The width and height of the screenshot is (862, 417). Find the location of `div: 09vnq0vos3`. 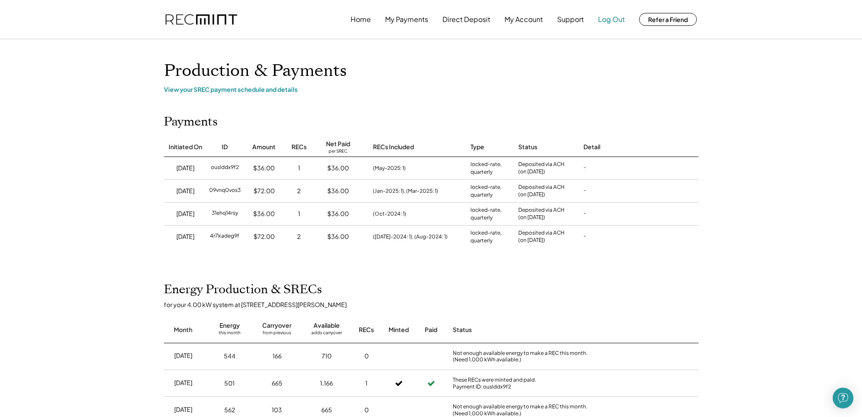

div: 09vnq0vos3 is located at coordinates (225, 191).